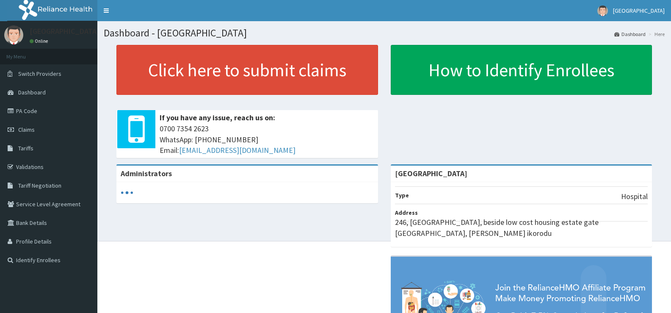 The height and width of the screenshot is (313, 671). What do you see at coordinates (32, 92) in the screenshot?
I see `span: Dashboard` at bounding box center [32, 92].